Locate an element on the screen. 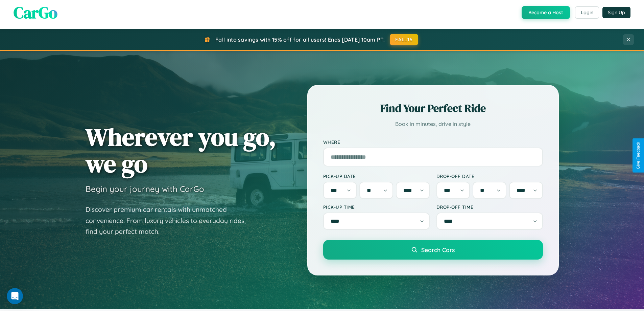 Image resolution: width=644 pixels, height=311 pixels. div: Give Feedback is located at coordinates (638, 155).